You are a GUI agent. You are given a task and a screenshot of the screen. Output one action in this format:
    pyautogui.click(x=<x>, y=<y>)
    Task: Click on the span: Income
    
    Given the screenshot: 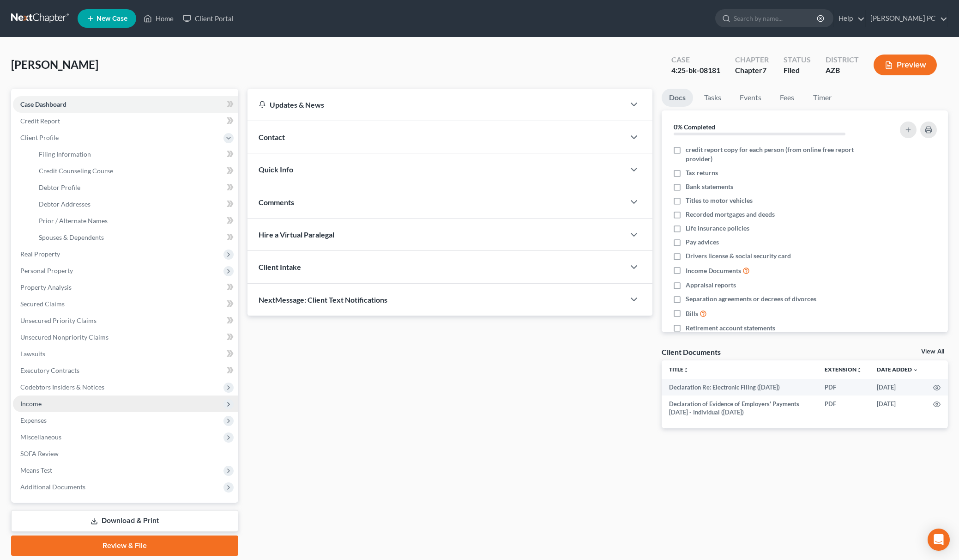 What is the action you would take?
    pyautogui.click(x=31, y=403)
    